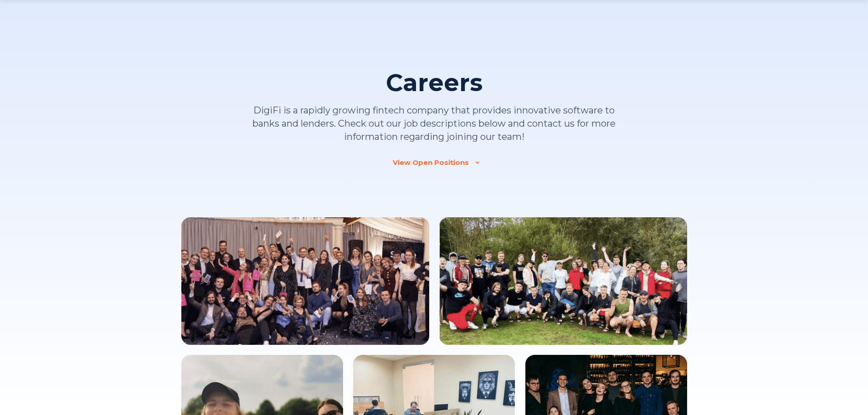 The image size is (868, 415). What do you see at coordinates (434, 123) in the screenshot?
I see `p: DigiFi is a rapidly growing fintech company that provides innovative software to banks and lender...` at bounding box center [434, 123].